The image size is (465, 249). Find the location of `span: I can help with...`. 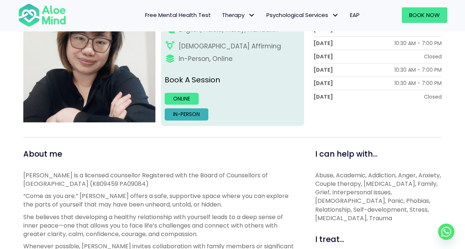

span: I can help with... is located at coordinates (346, 154).